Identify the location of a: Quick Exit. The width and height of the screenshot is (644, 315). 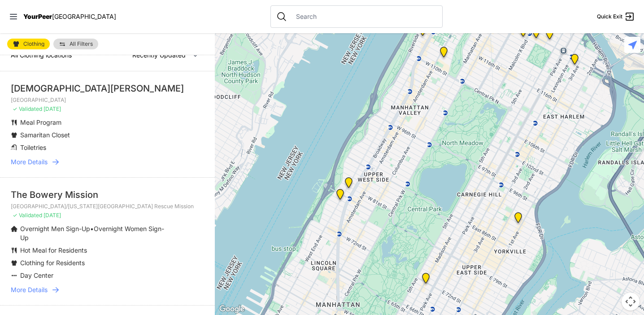
(616, 16).